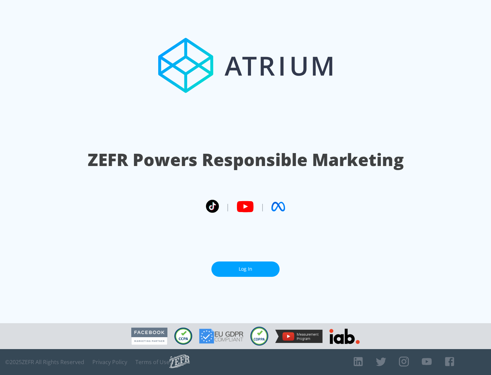 Image resolution: width=491 pixels, height=375 pixels. Describe the element at coordinates (221, 336) in the screenshot. I see `img: GDPR Compliant` at that location.